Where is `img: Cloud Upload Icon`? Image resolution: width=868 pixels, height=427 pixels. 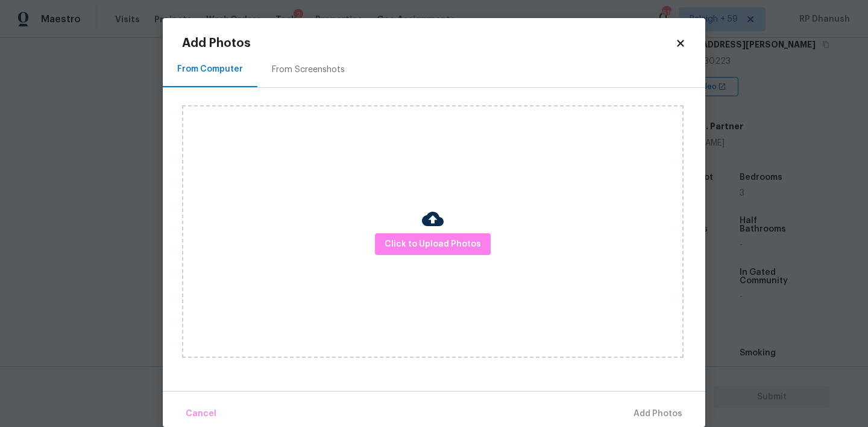
img: Cloud Upload Icon is located at coordinates (433, 219).